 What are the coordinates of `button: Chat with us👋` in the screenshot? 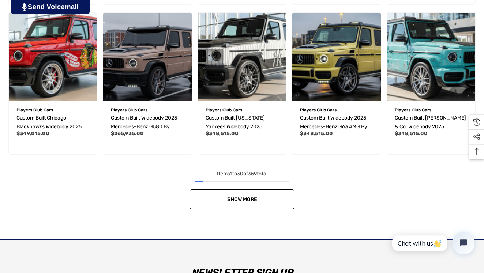 It's located at (35, 17).